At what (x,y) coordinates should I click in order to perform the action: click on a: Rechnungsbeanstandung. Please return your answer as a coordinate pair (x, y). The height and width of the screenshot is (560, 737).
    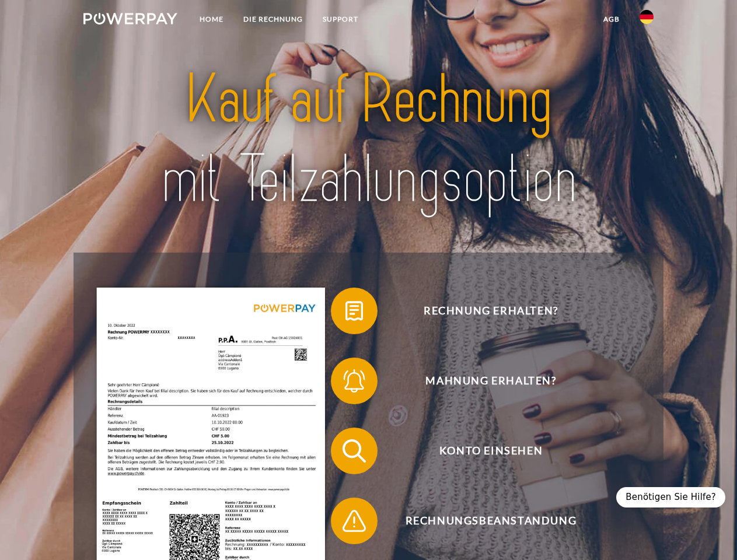
    Looking at the image, I should click on (482, 521).